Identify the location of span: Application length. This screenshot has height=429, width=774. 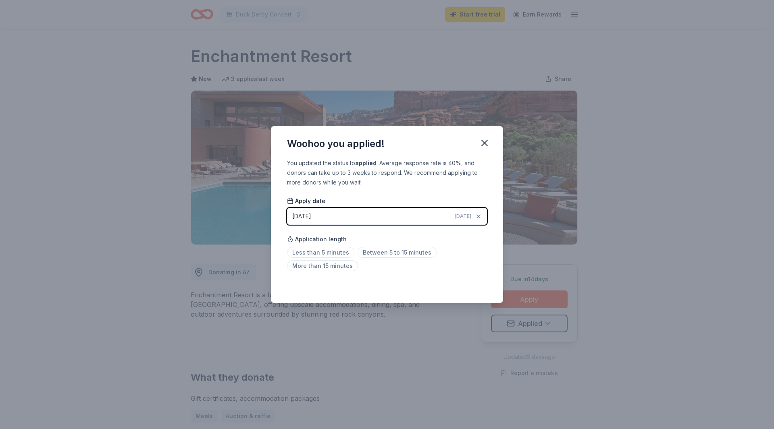
(317, 239).